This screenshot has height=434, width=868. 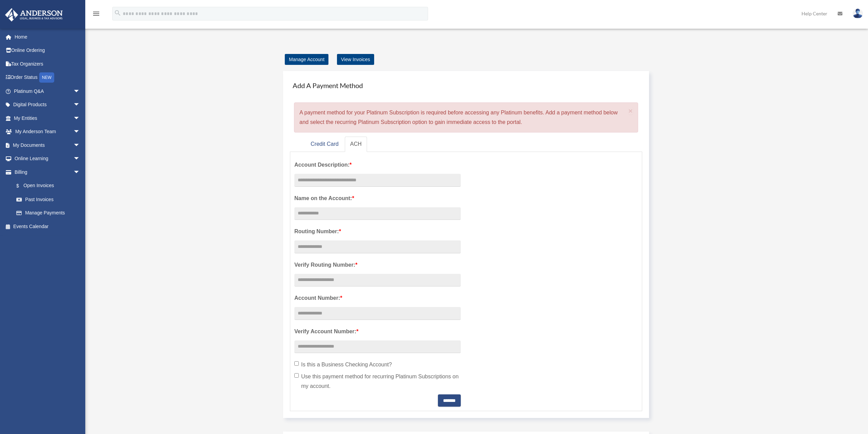 What do you see at coordinates (378, 332) in the screenshot?
I see `label: Verify Account Number:` at bounding box center [378, 332].